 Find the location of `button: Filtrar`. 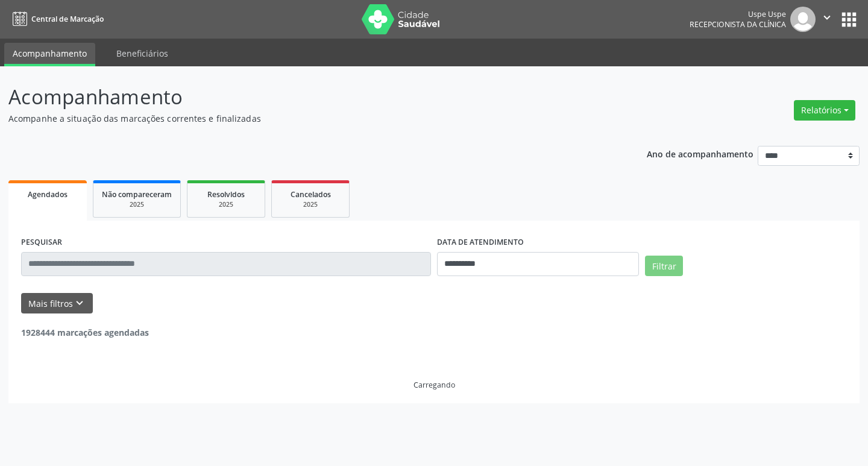

button: Filtrar is located at coordinates (663, 266).